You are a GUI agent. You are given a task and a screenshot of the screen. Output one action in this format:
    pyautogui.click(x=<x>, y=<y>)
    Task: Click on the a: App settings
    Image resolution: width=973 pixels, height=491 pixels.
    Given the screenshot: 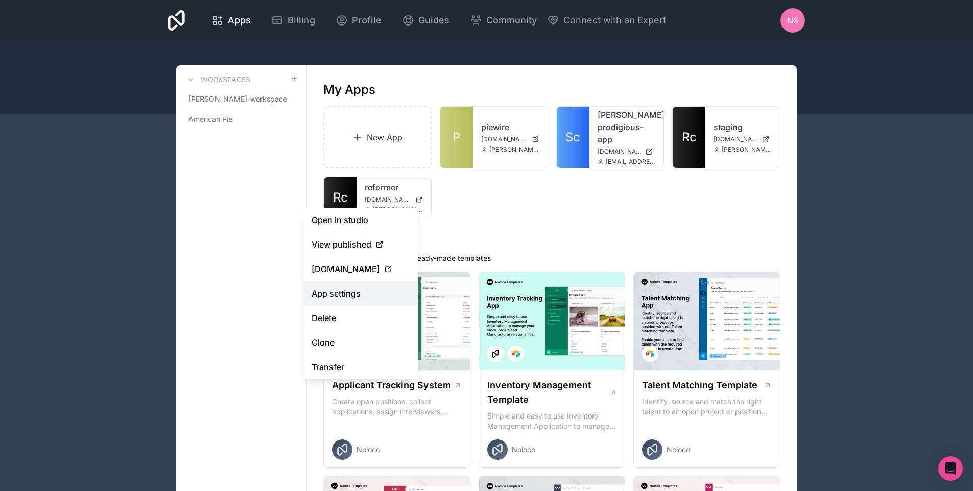 What is the action you would take?
    pyautogui.click(x=361, y=294)
    